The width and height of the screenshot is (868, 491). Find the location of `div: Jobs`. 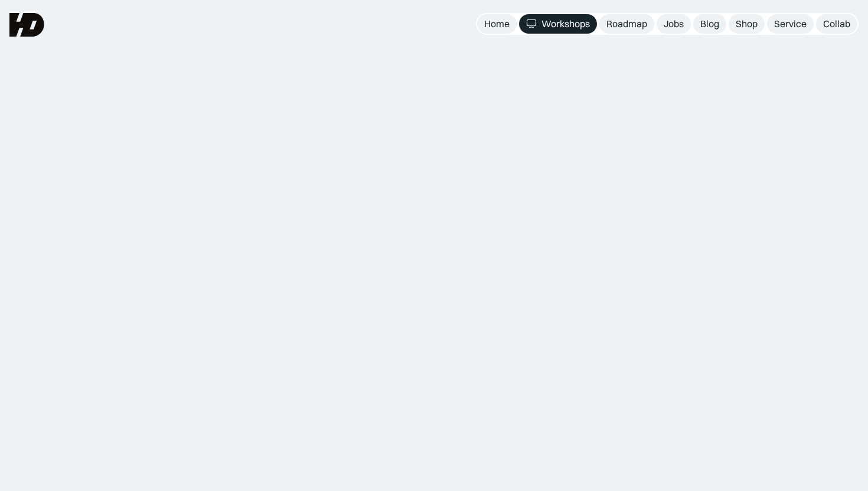

div: Jobs is located at coordinates (674, 24).